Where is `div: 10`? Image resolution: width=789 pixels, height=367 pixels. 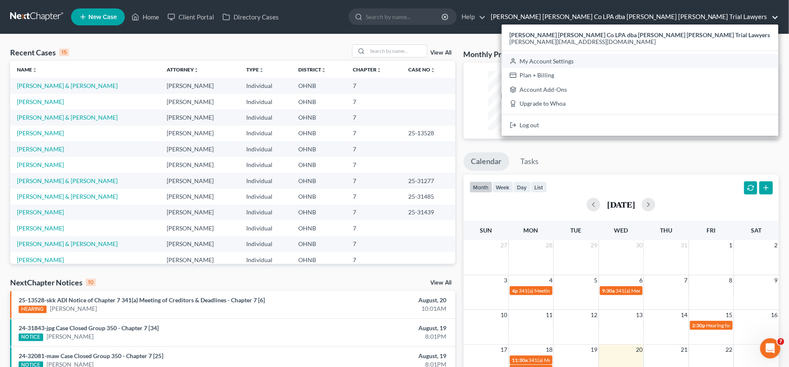
div: 10 is located at coordinates (91, 283).